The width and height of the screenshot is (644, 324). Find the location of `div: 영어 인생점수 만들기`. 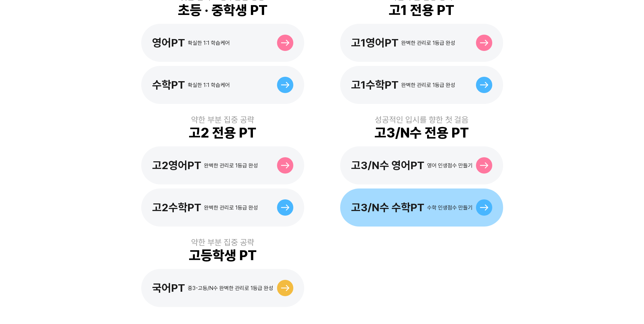

div: 영어 인생점수 만들기 is located at coordinates (450, 165).